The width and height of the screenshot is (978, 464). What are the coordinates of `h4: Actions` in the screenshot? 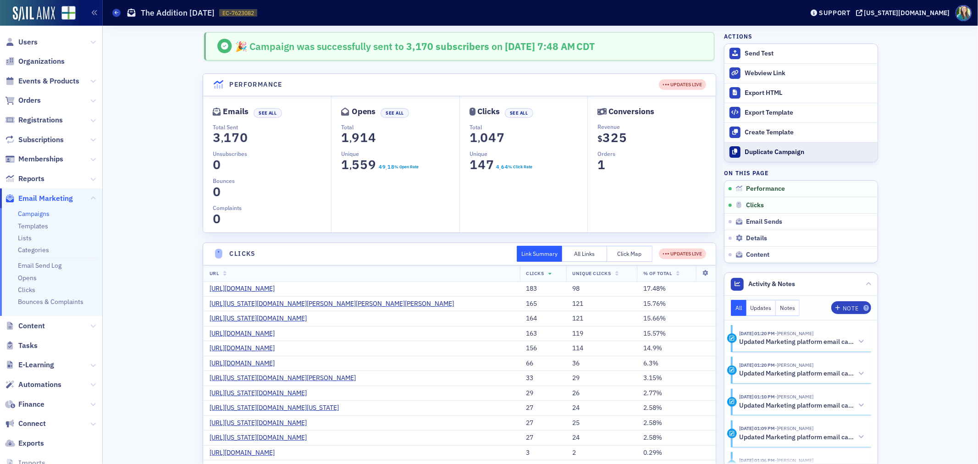 It's located at (738, 36).